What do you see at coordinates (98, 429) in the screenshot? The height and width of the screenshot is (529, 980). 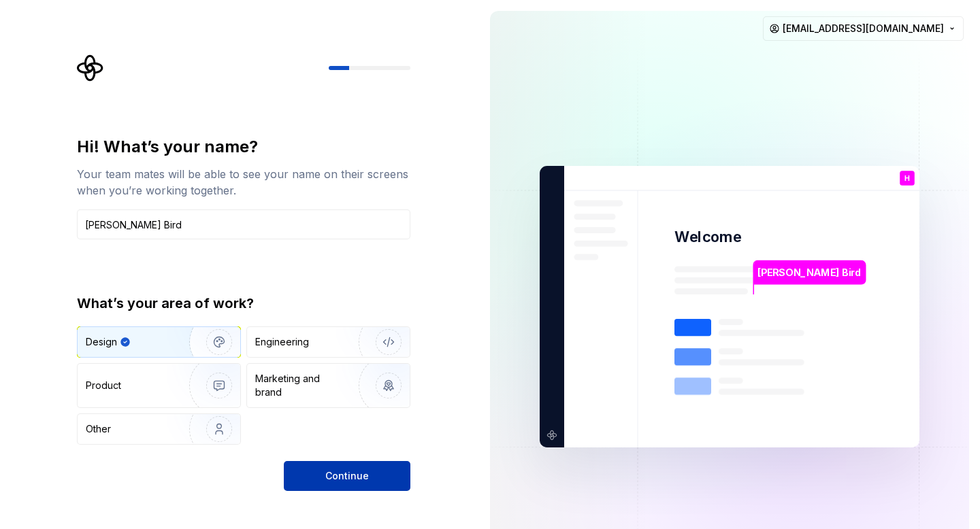 I see `div: Other` at bounding box center [98, 429].